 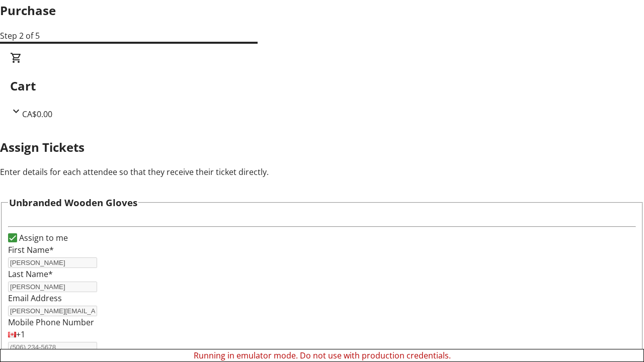 What do you see at coordinates (31, 250) in the screenshot?
I see `label: First Name*` at bounding box center [31, 250].